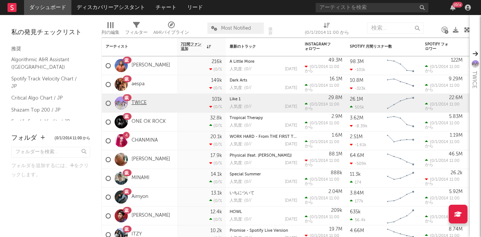 Image resolution: width=481 pixels, height=237 pixels. What do you see at coordinates (216, 212) in the screenshot?
I see `div: 12.4k` at bounding box center [216, 212].